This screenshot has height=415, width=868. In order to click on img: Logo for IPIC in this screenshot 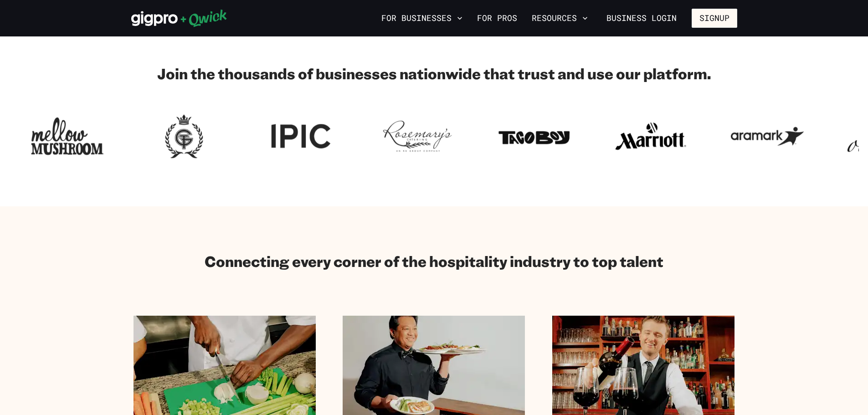, I will do `click(301, 137)`.